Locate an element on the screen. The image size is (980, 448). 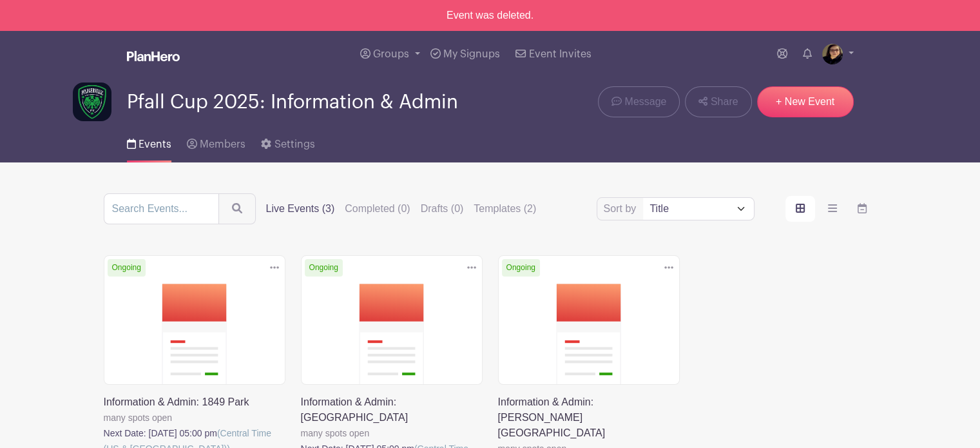
span: Events is located at coordinates (155, 144).